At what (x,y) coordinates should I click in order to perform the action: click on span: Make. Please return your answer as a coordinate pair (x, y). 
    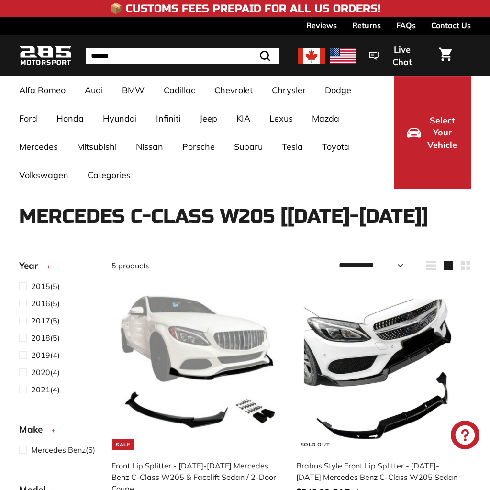
    Looking at the image, I should click on (34, 429).